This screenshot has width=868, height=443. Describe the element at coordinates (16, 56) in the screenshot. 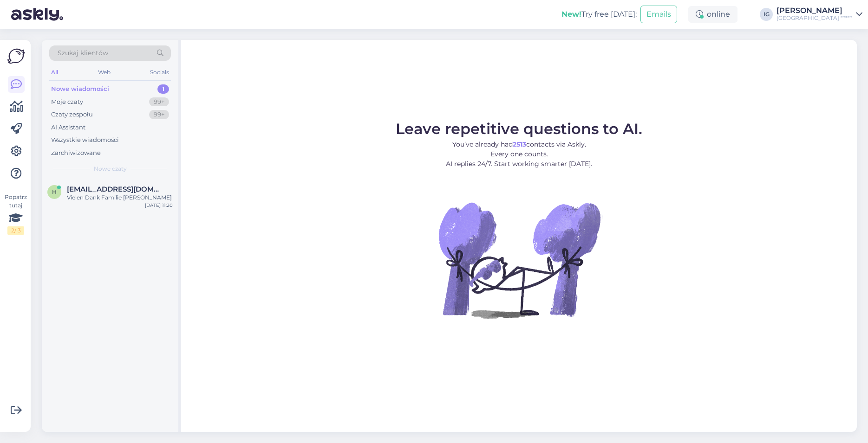

I see `img: Askly Logo` at that location.